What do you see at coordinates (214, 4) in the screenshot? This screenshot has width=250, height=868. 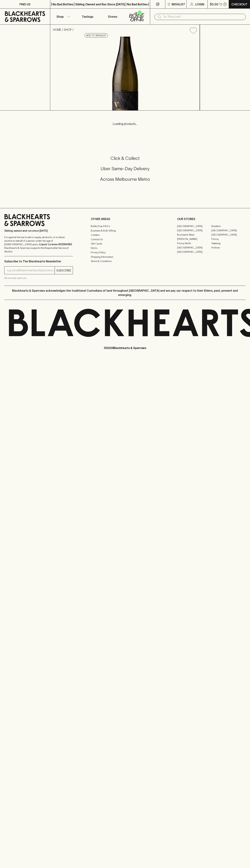 I see `p: $0.00` at bounding box center [214, 4].